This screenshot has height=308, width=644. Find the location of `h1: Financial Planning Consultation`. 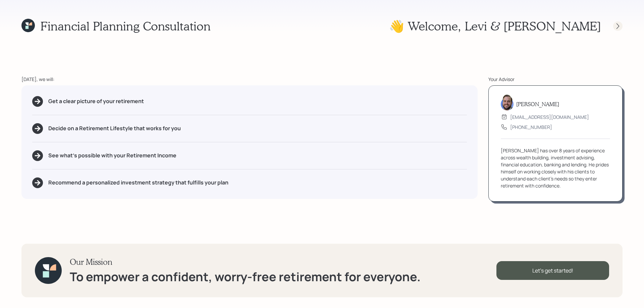

h1: Financial Planning Consultation is located at coordinates (125, 26).